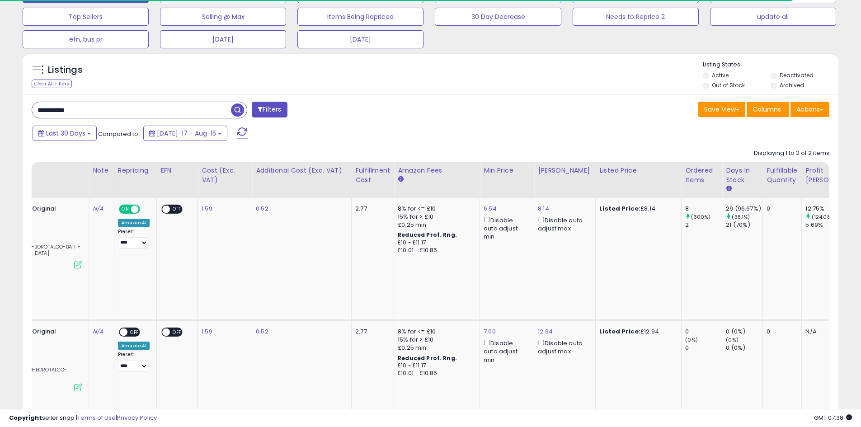 The width and height of the screenshot is (861, 427). Describe the element at coordinates (833, 418) in the screenshot. I see `span: 2025-09-15 07:38 GMT` at that location.